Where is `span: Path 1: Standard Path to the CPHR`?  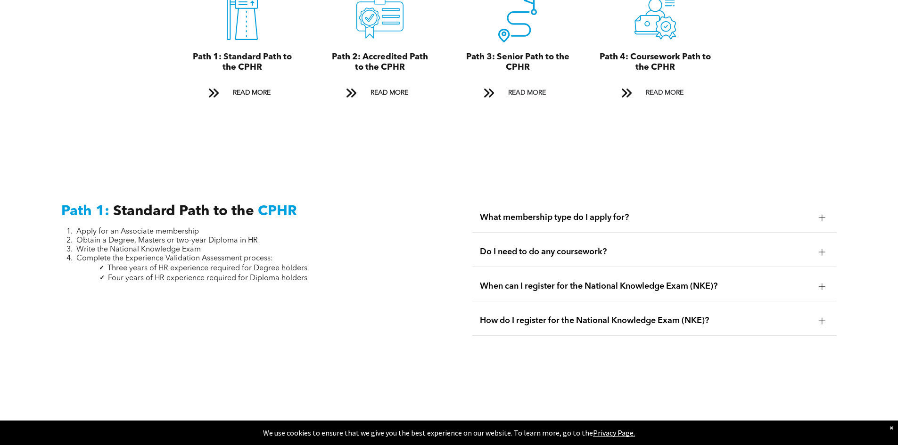 span: Path 1: Standard Path to the CPHR is located at coordinates (242, 62).